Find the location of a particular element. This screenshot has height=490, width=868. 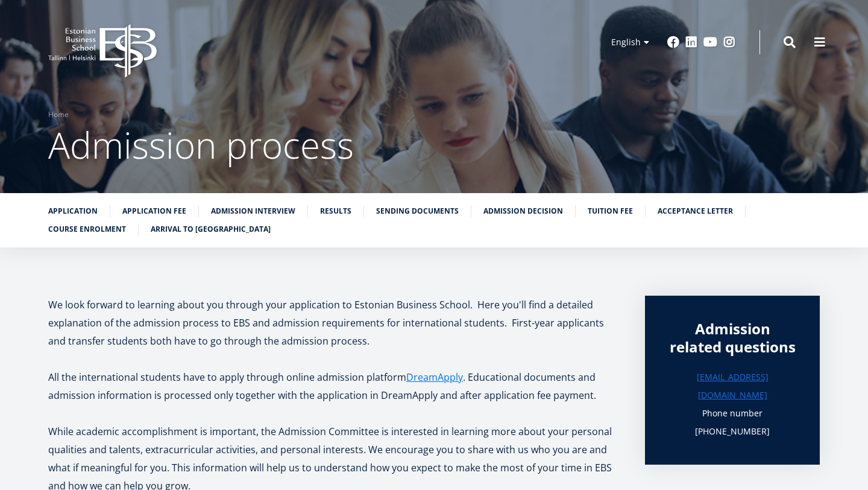

a: Sending documents is located at coordinates (417, 212).